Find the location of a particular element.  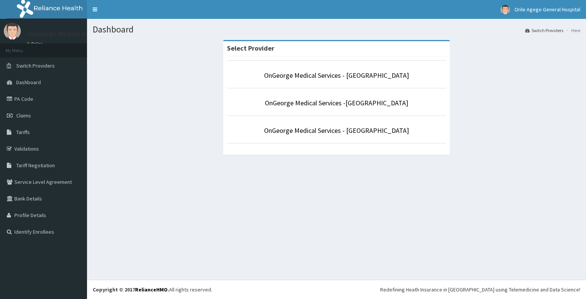

a: Switch Providers is located at coordinates (544, 30).